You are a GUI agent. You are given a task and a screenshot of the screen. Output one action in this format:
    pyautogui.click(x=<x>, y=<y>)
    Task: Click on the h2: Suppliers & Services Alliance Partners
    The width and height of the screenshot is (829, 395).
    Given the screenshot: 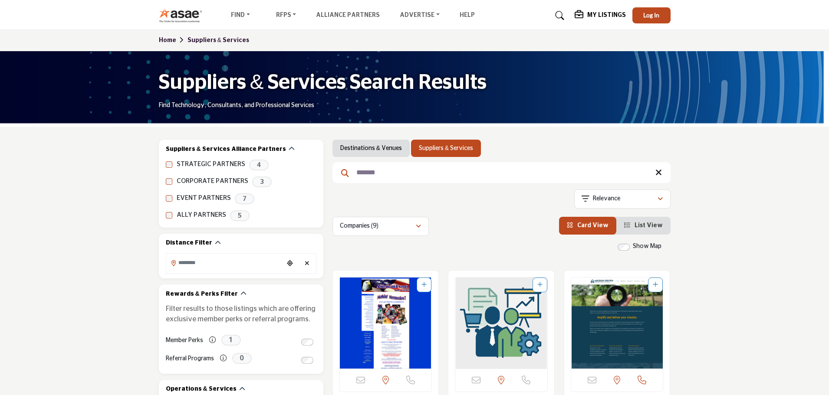 What is the action you would take?
    pyautogui.click(x=226, y=150)
    